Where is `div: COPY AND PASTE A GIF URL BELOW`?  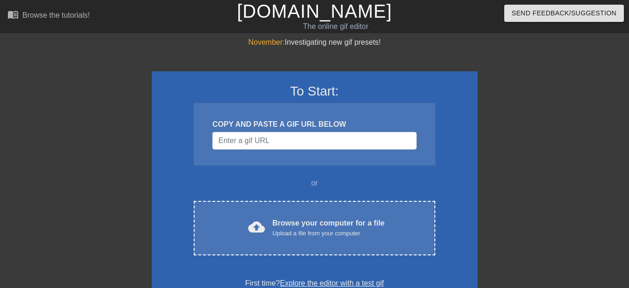 div: COPY AND PASTE A GIF URL BELOW is located at coordinates (314, 124).